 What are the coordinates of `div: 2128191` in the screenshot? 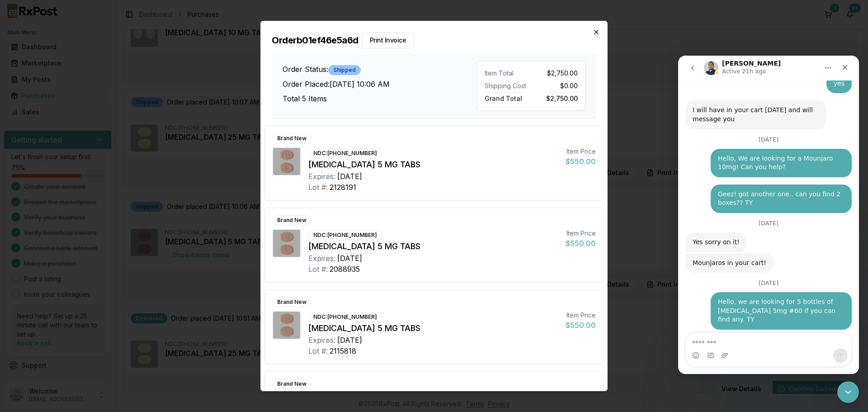 It's located at (343, 187).